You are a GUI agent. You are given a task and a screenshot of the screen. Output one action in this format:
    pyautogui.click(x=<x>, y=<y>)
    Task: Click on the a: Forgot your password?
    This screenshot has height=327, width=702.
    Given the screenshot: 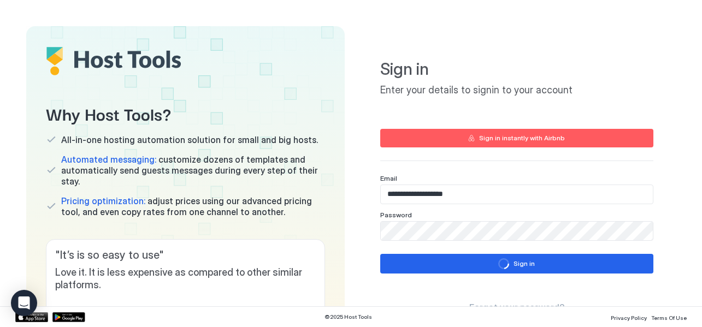 What is the action you would take?
    pyautogui.click(x=517, y=308)
    